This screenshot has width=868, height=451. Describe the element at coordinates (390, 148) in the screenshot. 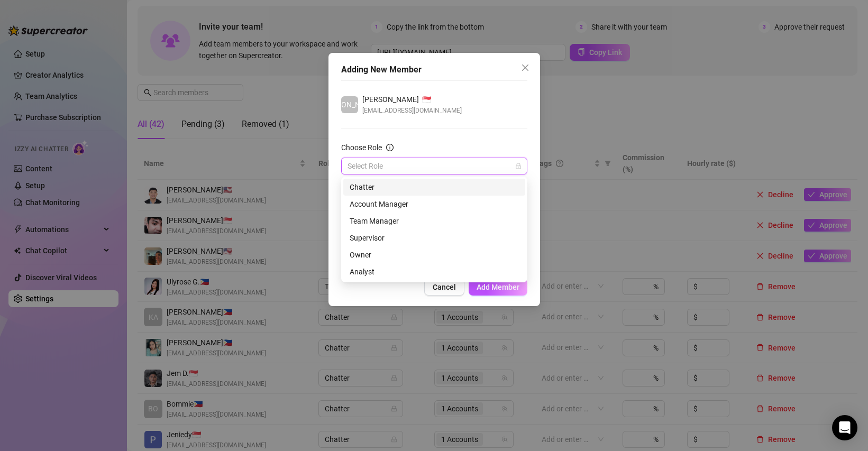

I see `span: info-circle` at that location.